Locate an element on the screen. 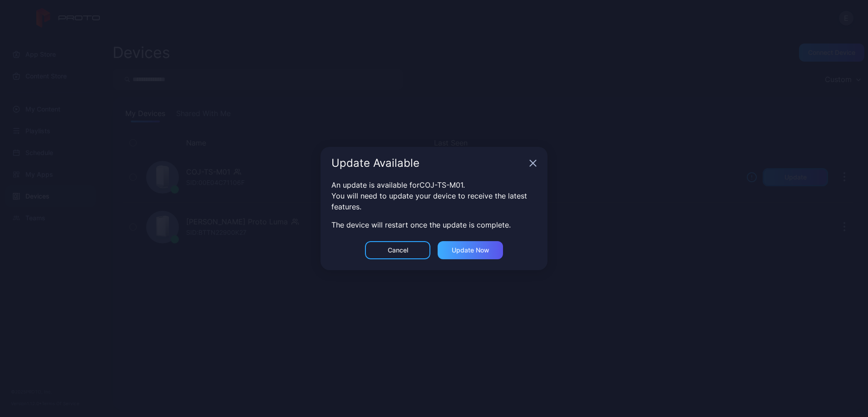 The height and width of the screenshot is (417, 868). button: Cancel is located at coordinates (398, 250).